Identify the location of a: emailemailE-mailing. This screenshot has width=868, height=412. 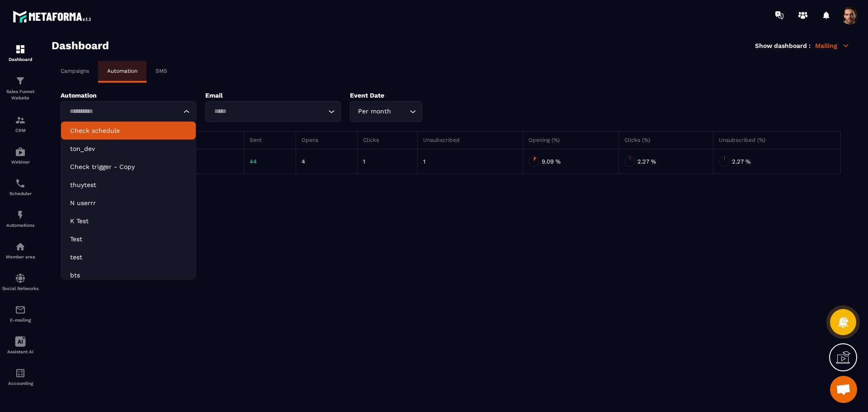
(20, 313).